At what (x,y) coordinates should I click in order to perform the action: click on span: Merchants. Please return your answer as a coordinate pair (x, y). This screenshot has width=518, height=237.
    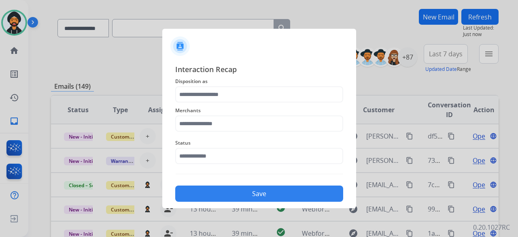
    Looking at the image, I should click on (259, 111).